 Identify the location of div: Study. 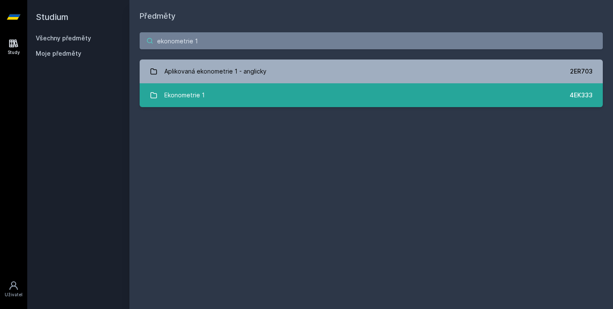
(14, 52).